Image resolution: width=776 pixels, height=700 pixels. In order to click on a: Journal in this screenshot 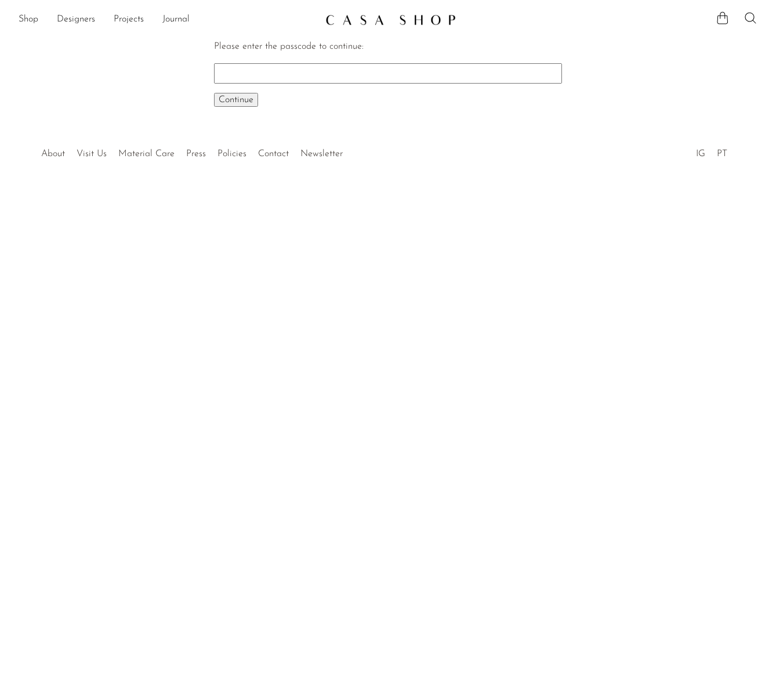, I will do `click(176, 20)`.